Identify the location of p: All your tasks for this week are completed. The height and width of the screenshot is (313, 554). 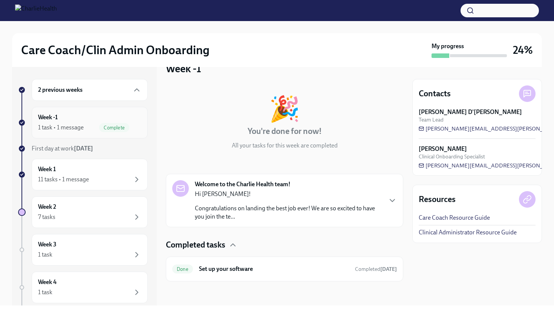
(284, 146).